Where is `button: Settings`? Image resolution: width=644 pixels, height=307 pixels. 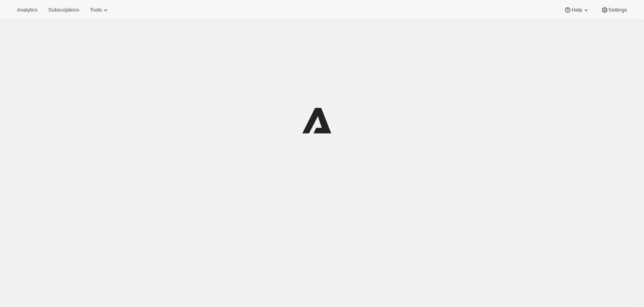
button: Settings is located at coordinates (614, 10).